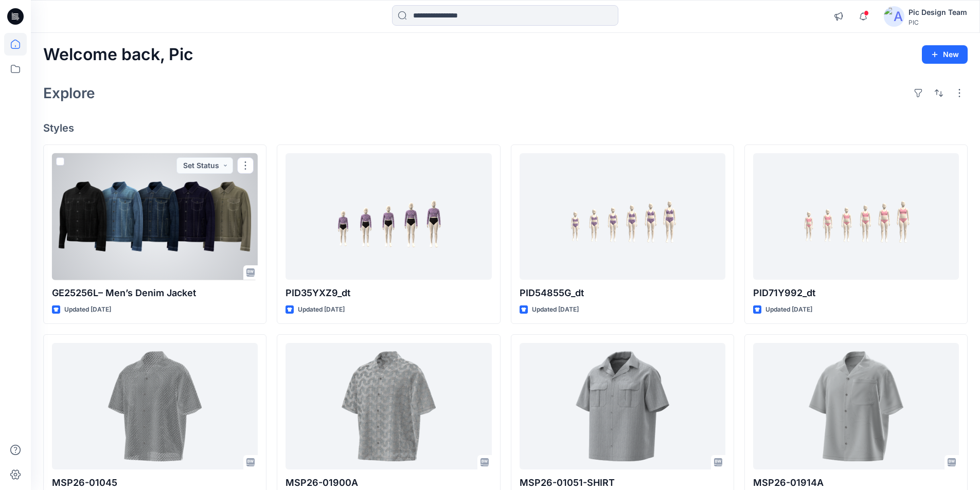  Describe the element at coordinates (623, 293) in the screenshot. I see `p: PID54855G_dt` at that location.